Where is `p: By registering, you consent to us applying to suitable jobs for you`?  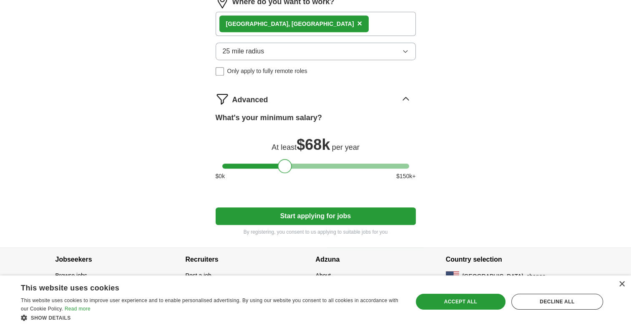
p: By registering, you consent to us applying to suitable jobs for you is located at coordinates (316, 232).